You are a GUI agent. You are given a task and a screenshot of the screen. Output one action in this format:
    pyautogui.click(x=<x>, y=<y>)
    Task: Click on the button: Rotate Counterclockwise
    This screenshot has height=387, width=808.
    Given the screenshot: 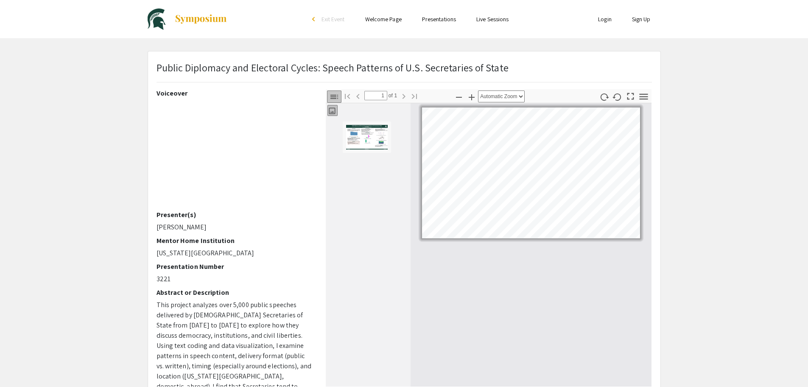 What is the action you would take?
    pyautogui.click(x=617, y=96)
    